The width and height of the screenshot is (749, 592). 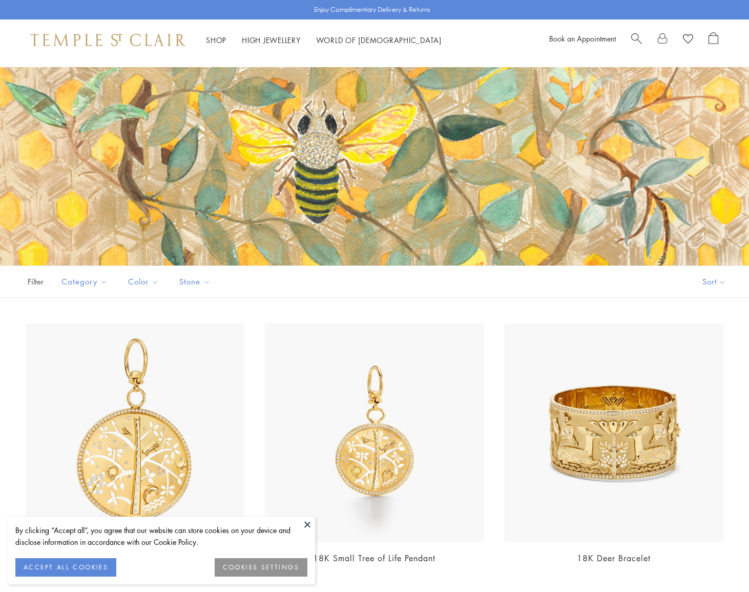 What do you see at coordinates (636, 40) in the screenshot?
I see `a: Search` at bounding box center [636, 40].